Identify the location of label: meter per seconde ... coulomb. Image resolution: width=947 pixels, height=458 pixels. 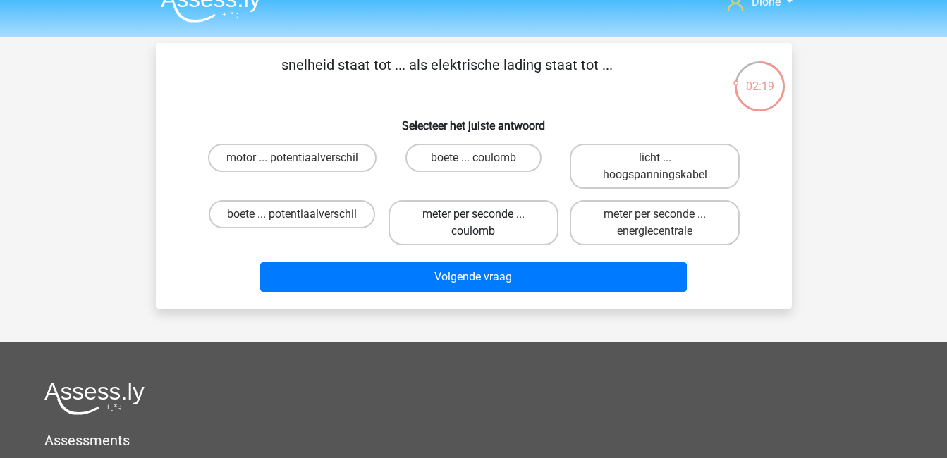
(473, 223).